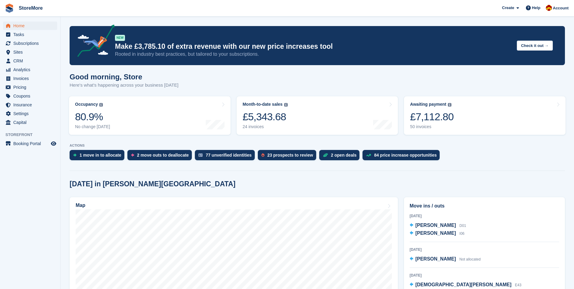  What do you see at coordinates (325, 155) in the screenshot?
I see `img: deal-1b604bf984904fb50ccaf53a9ad4b4a5d6e5aea283cecdc64d6e3604feb123c2.svg` at bounding box center [325, 155].